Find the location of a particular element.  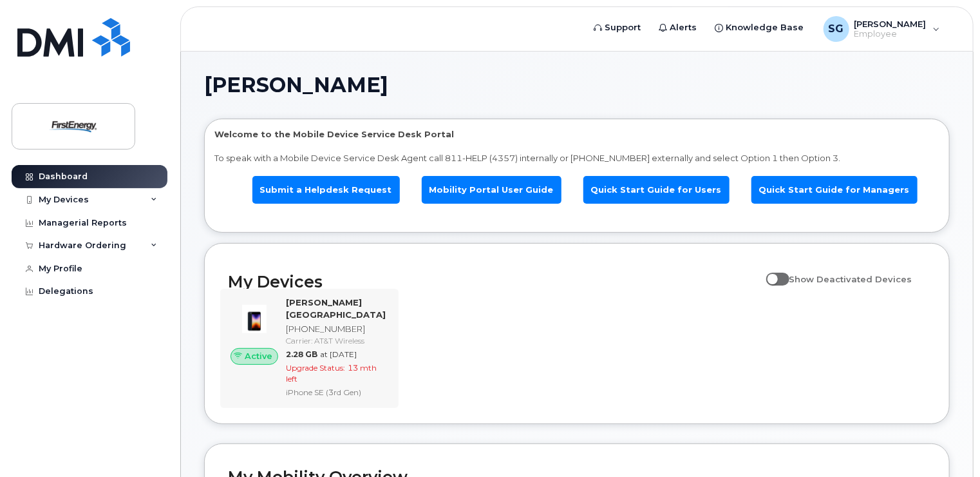

input: Show Deactivated Devices is located at coordinates (771, 272).